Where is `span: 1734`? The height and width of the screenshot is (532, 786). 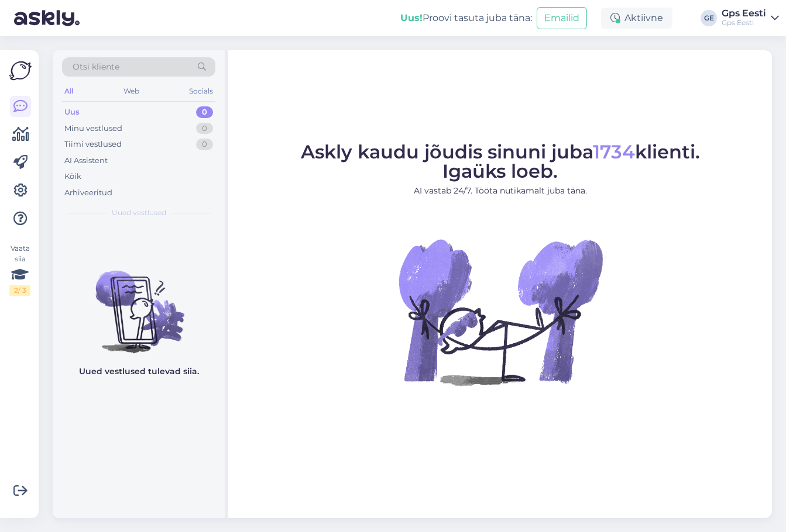 span: 1734 is located at coordinates (614, 151).